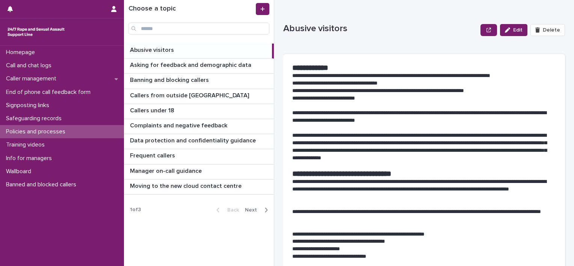  What do you see at coordinates (199, 29) in the screenshot?
I see `input: Search` at bounding box center [199, 29].